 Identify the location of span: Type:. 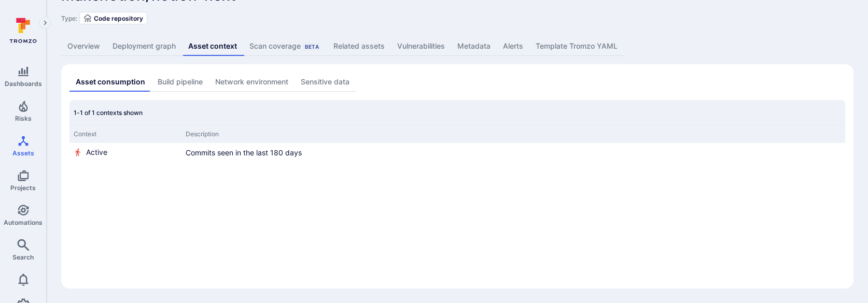
(69, 18).